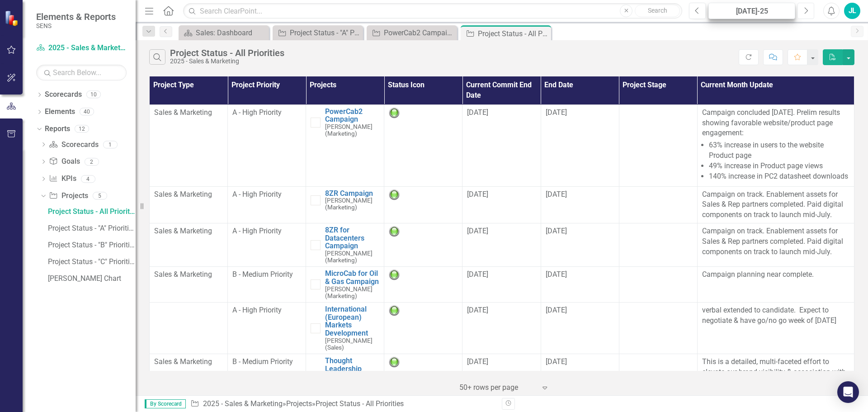  Describe the element at coordinates (165, 403) in the screenshot. I see `span: By Scorecard` at that location.